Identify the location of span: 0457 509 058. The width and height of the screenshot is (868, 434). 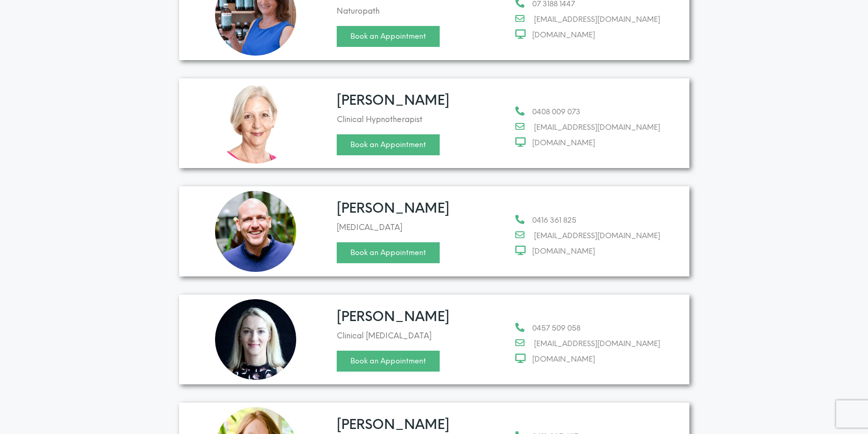
(554, 329).